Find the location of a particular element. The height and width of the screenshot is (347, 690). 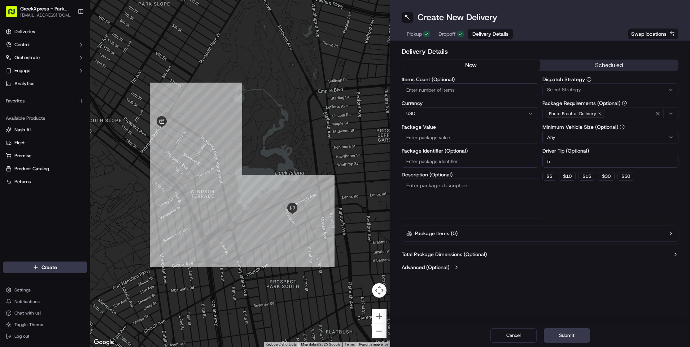

a: Promise is located at coordinates (45, 156).